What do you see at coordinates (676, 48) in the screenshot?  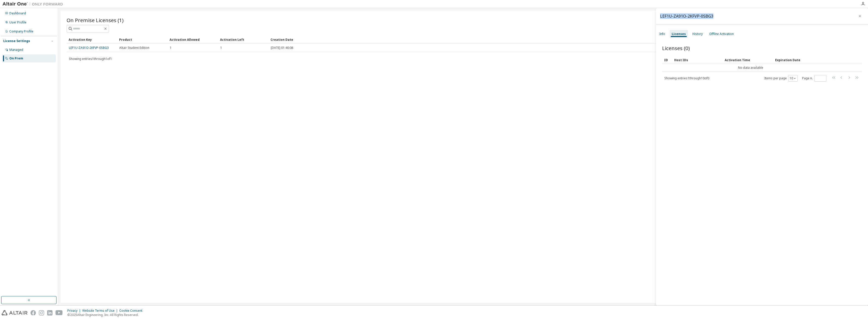 I see `span: Licenses (0)` at bounding box center [676, 48].